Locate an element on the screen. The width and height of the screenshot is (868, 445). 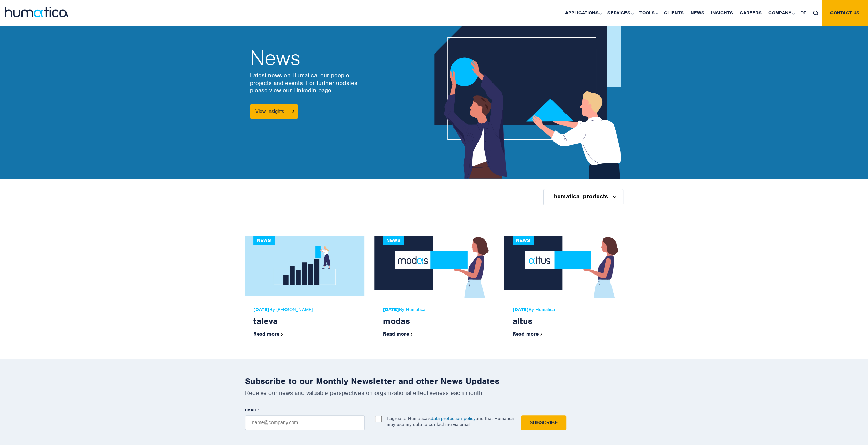
img: d_arroww is located at coordinates (614, 197).